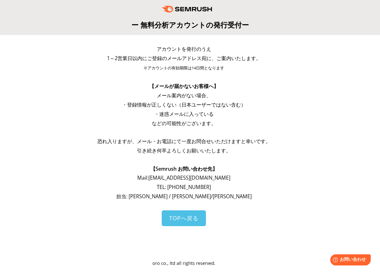 This screenshot has width=380, height=276. I want to click on span: 引き続き何卒よろしくお願いいたします。, so click(184, 150).